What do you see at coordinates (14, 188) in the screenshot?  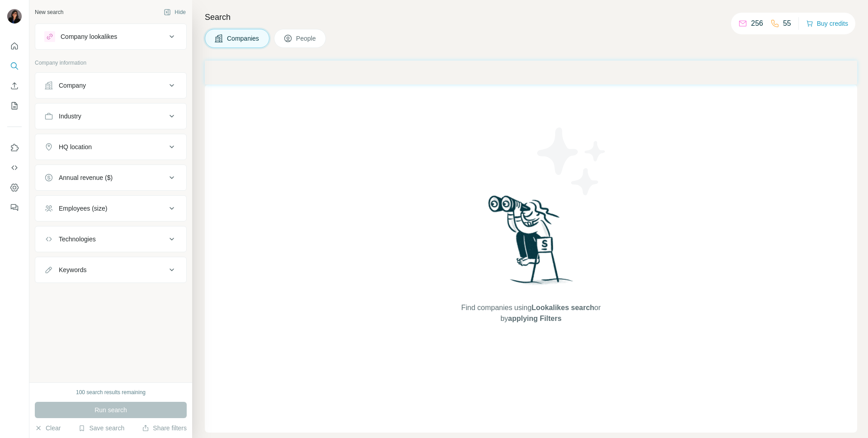 I see `button: Dashboard` at bounding box center [14, 188].